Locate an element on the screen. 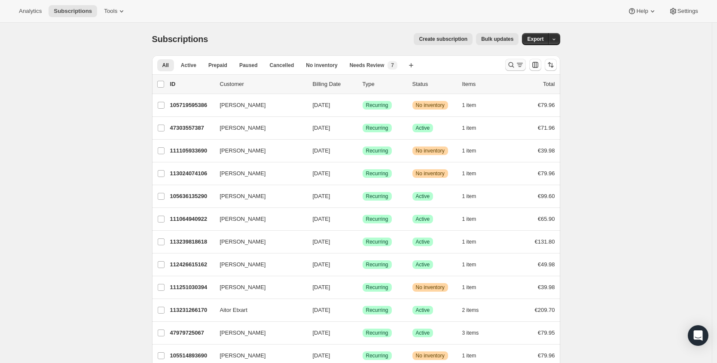 The width and height of the screenshot is (717, 363). p: 105514893690 is located at coordinates (192, 356).